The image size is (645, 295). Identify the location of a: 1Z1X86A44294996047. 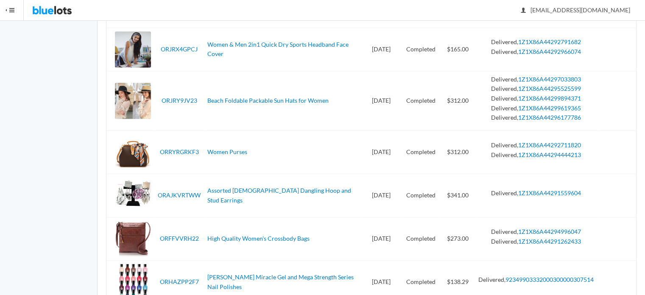
(550, 231).